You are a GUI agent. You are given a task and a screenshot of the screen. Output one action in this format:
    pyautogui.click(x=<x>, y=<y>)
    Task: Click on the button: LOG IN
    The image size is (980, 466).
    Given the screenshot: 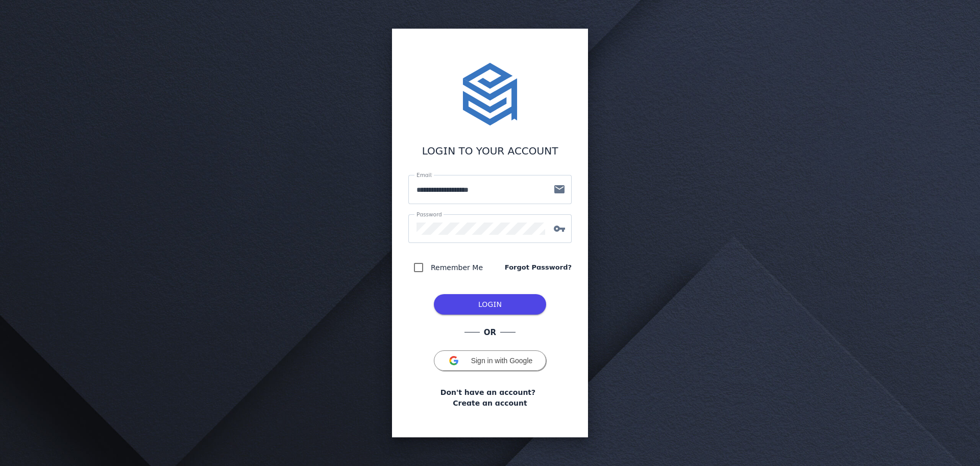 What is the action you would take?
    pyautogui.click(x=490, y=304)
    